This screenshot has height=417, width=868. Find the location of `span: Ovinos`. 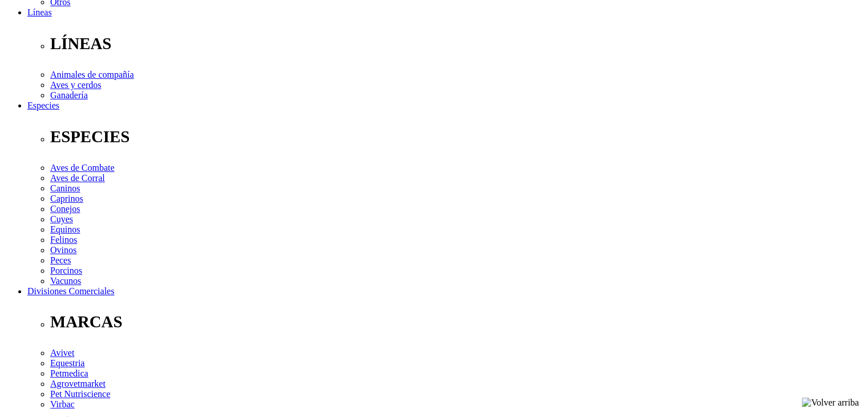

span: Ovinos is located at coordinates (63, 250).